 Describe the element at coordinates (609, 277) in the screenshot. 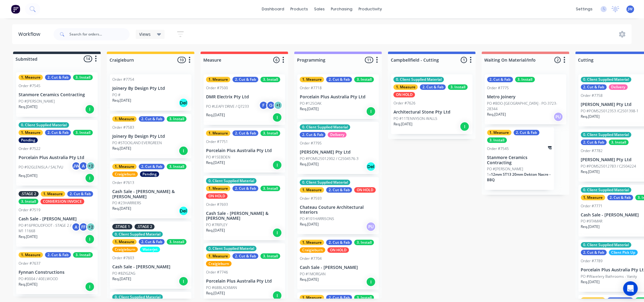

I see `p: PO #Wavelery Bathrooms - Vanity` at that location.